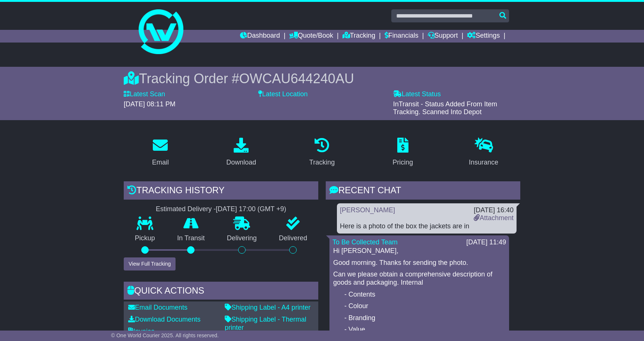  Describe the element at coordinates (297, 78) in the screenshot. I see `span: OWCAU644240AU` at that location.